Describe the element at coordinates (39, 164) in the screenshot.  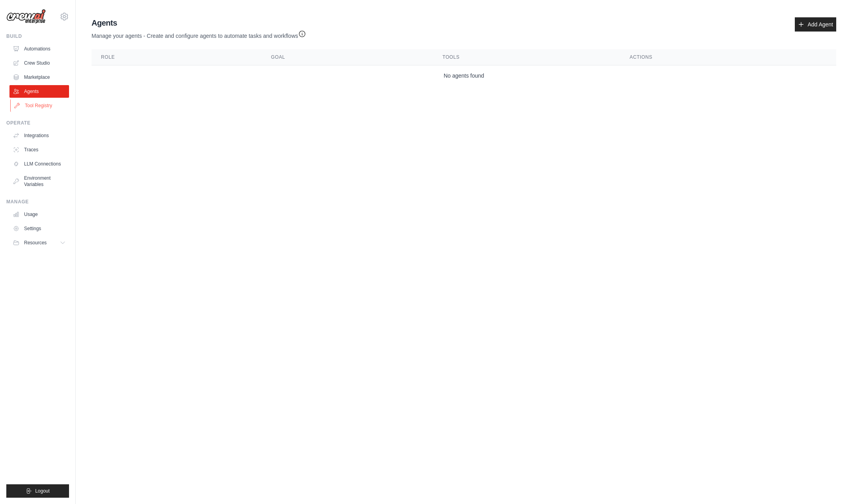
I see `a: LLM Connections` at that location.